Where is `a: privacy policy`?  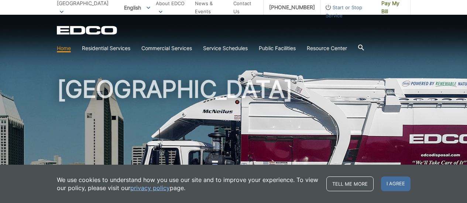
a: privacy policy is located at coordinates (150, 188).